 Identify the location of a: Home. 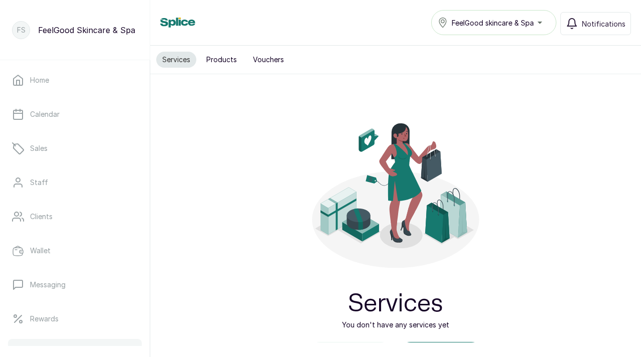
(75, 80).